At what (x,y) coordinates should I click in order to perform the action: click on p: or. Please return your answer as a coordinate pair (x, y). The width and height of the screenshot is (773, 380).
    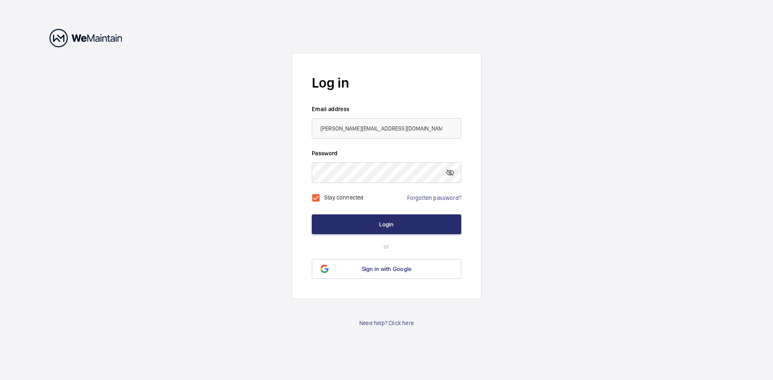
    Looking at the image, I should click on (387, 247).